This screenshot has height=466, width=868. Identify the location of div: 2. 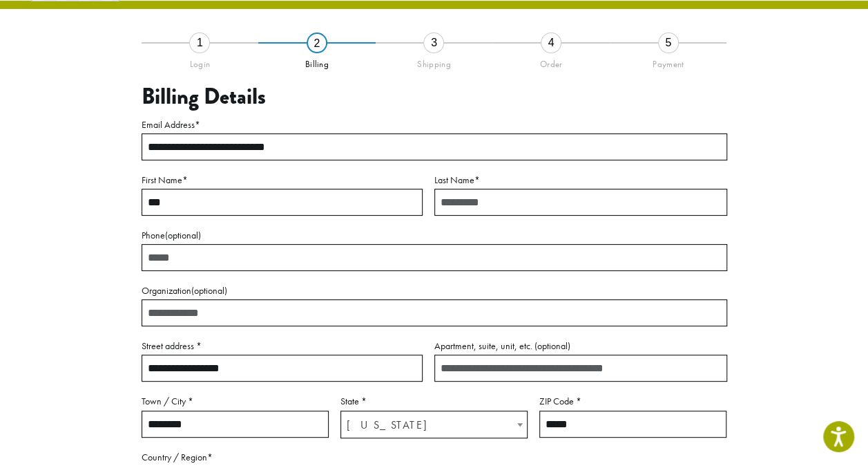
(317, 43).